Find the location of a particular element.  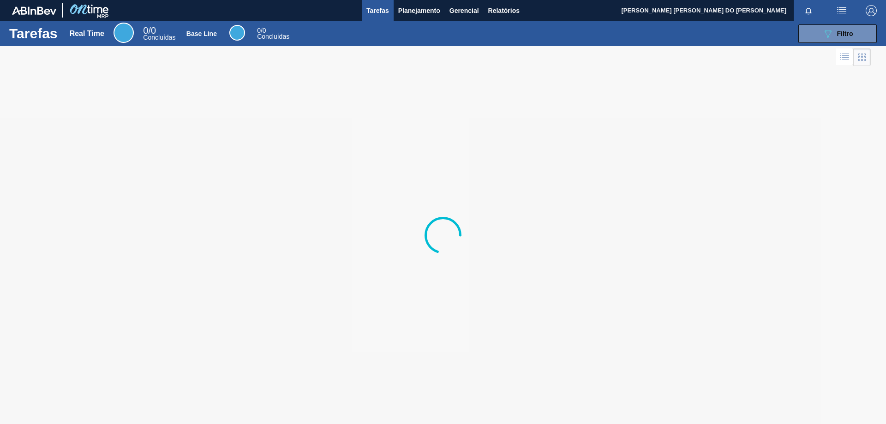

h1: Tarefas is located at coordinates (33, 33).